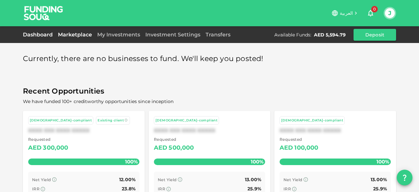 Image resolution: width=419 pixels, height=192 pixels. Describe the element at coordinates (55, 148) in the screenshot. I see `div: 300,000` at that location.